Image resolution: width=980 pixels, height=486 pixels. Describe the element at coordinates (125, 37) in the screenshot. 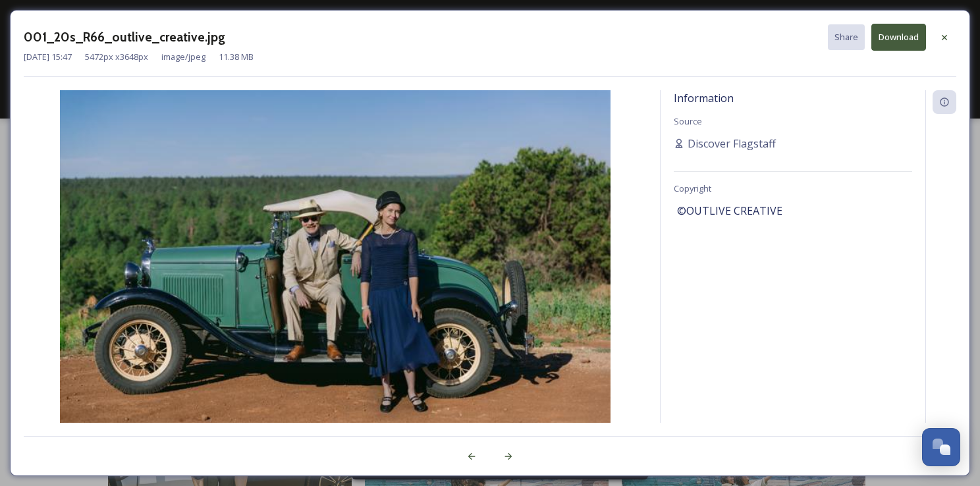

I see `h3: 001_20s_R66_outlive_creative.jpg` at that location.